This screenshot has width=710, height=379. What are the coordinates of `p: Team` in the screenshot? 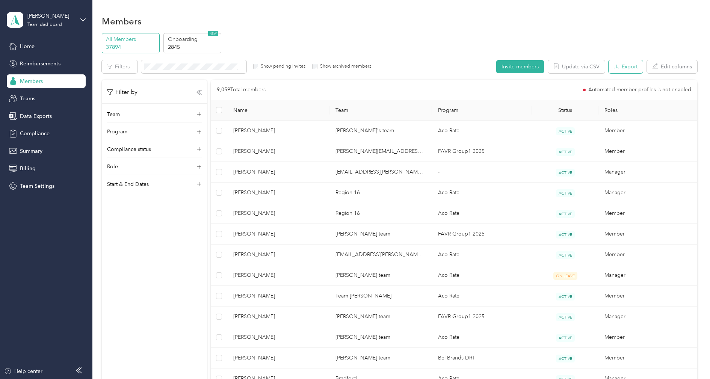 It's located at (113, 114).